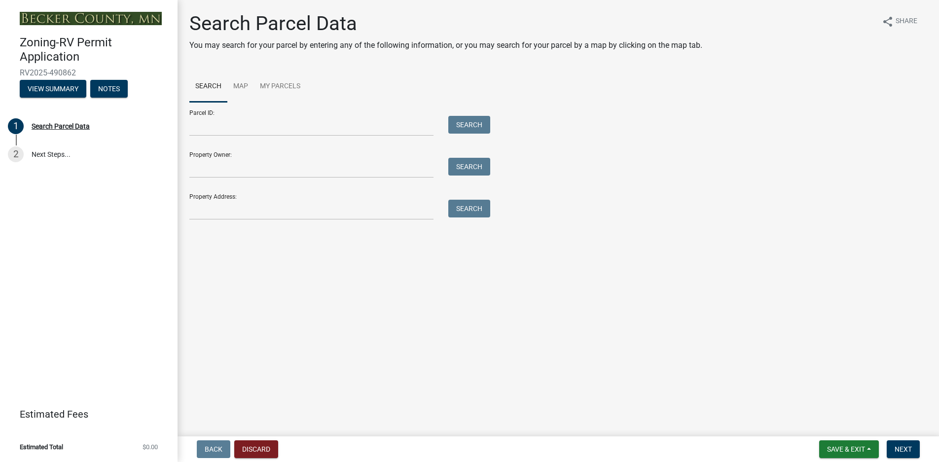 Image resolution: width=939 pixels, height=462 pixels. What do you see at coordinates (903, 449) in the screenshot?
I see `button: Next` at bounding box center [903, 449].